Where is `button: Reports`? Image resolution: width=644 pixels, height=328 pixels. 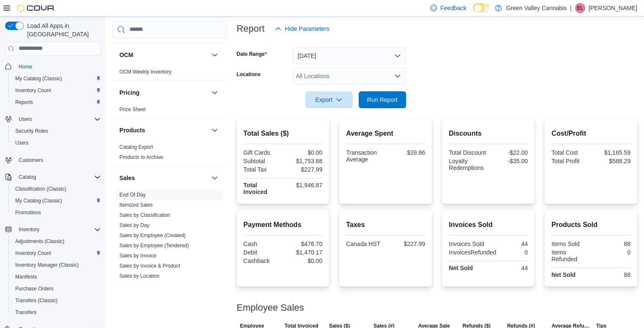
button: Reports is located at coordinates (56, 102).